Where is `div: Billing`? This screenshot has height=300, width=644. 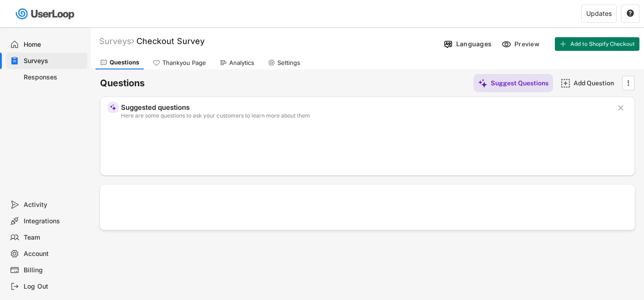 div: Billing is located at coordinates (54, 270).